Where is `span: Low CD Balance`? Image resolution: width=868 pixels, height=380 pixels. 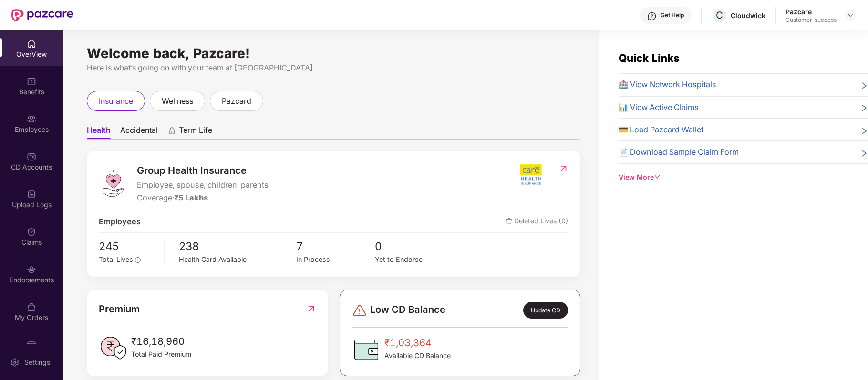
span: Low CD Balance is located at coordinates (408, 310).